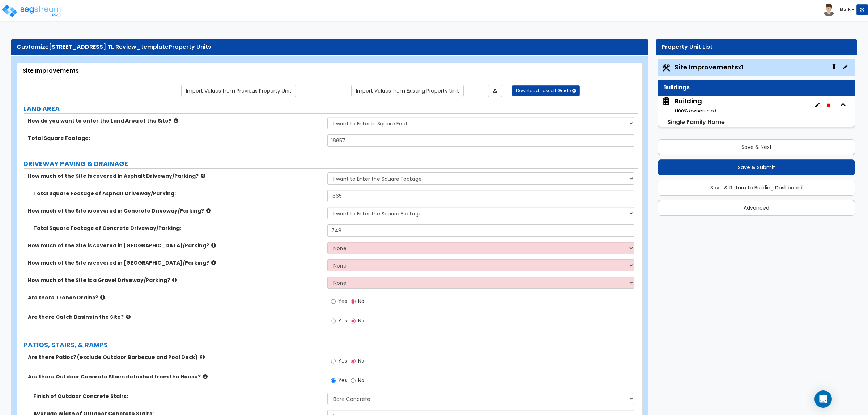  What do you see at coordinates (756, 88) in the screenshot?
I see `div: Buildings` at bounding box center [756, 88].